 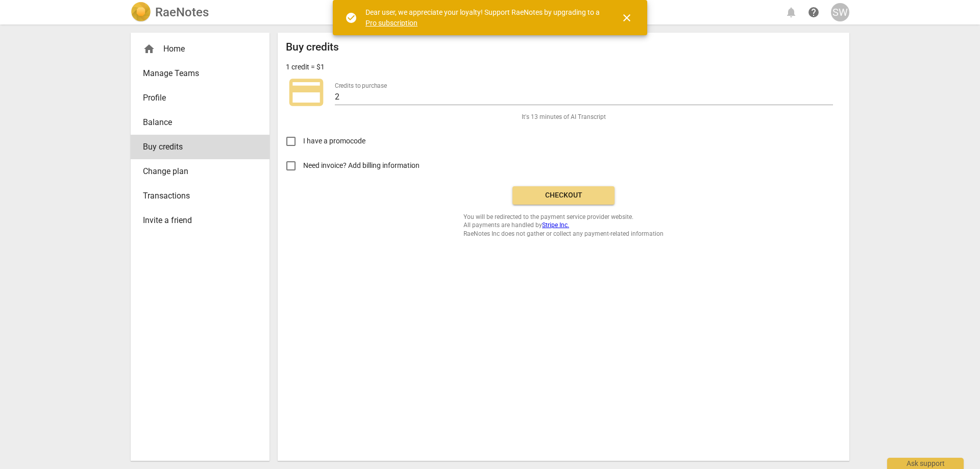 I want to click on span: Buy credits, so click(x=196, y=147).